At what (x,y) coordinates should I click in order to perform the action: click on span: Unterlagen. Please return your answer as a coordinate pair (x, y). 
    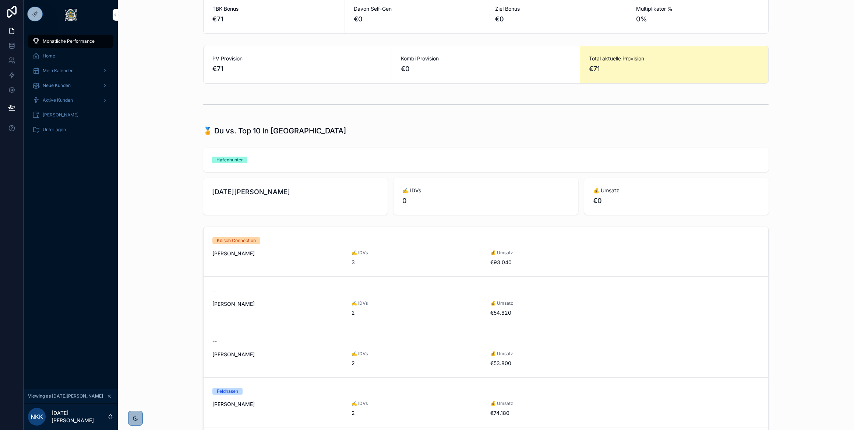
    Looking at the image, I should click on (54, 130).